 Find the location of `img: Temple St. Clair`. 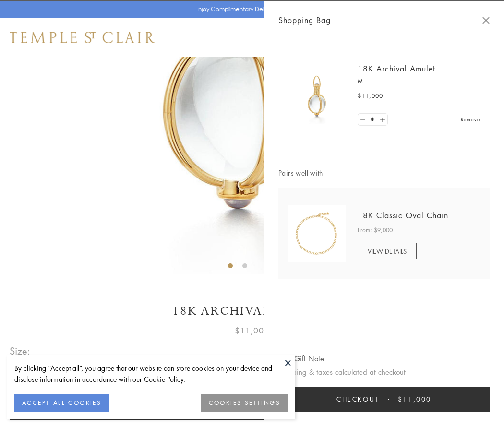

img: Temple St. Clair is located at coordinates (82, 37).